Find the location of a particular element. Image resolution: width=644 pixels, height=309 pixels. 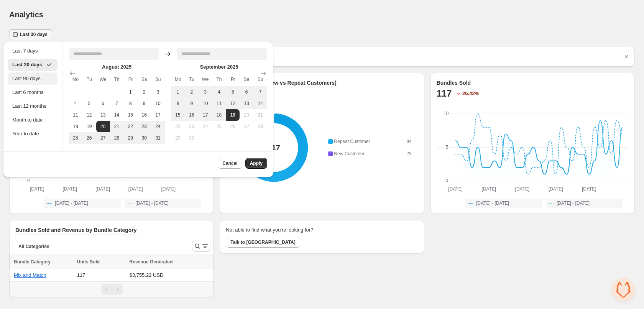

button: Sunday August 4 2025 is located at coordinates (76, 104).